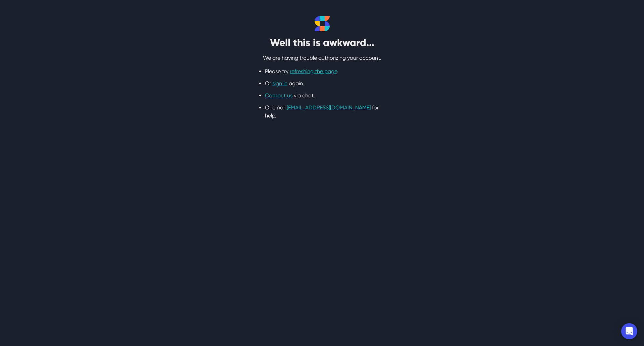  What do you see at coordinates (322, 96) in the screenshot?
I see `li: via chat.` at bounding box center [322, 96].